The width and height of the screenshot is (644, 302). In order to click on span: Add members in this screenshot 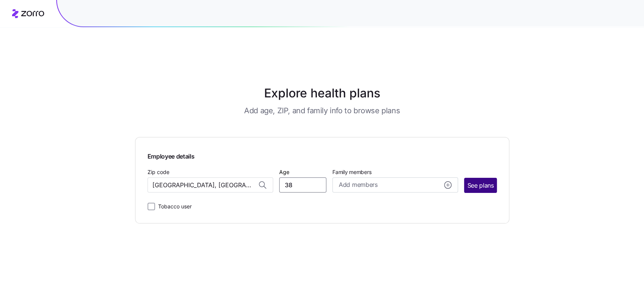, I will do `click(358, 184)`.